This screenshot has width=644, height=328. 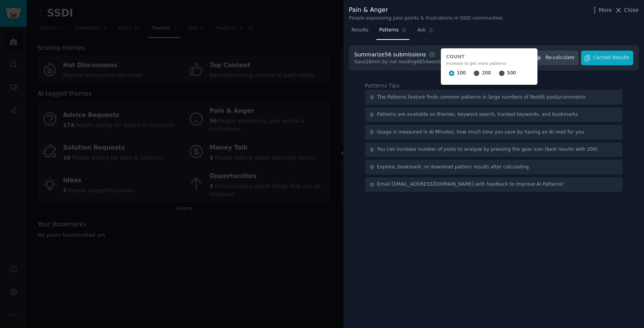 I want to click on span: Cached Results, so click(x=611, y=58).